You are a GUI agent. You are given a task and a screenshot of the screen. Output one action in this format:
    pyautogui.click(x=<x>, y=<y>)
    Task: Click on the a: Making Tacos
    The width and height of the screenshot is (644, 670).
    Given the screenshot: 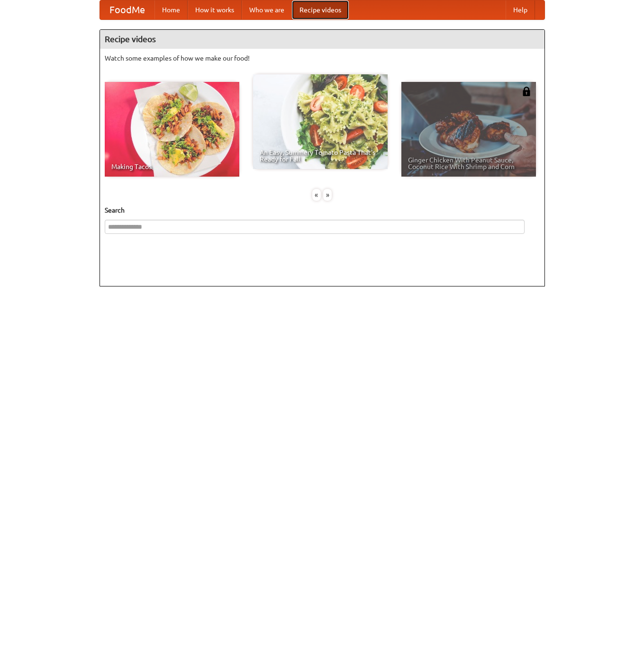 What is the action you would take?
    pyautogui.click(x=172, y=129)
    